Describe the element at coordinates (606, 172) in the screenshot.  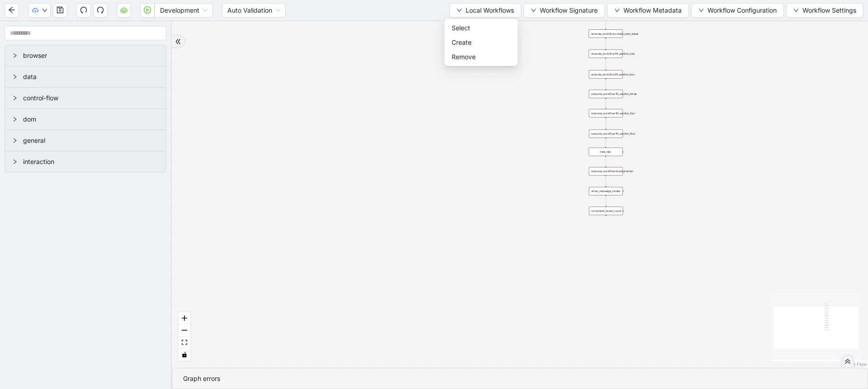
I see `div: execute_workflow:ticket_tracker` at that location.